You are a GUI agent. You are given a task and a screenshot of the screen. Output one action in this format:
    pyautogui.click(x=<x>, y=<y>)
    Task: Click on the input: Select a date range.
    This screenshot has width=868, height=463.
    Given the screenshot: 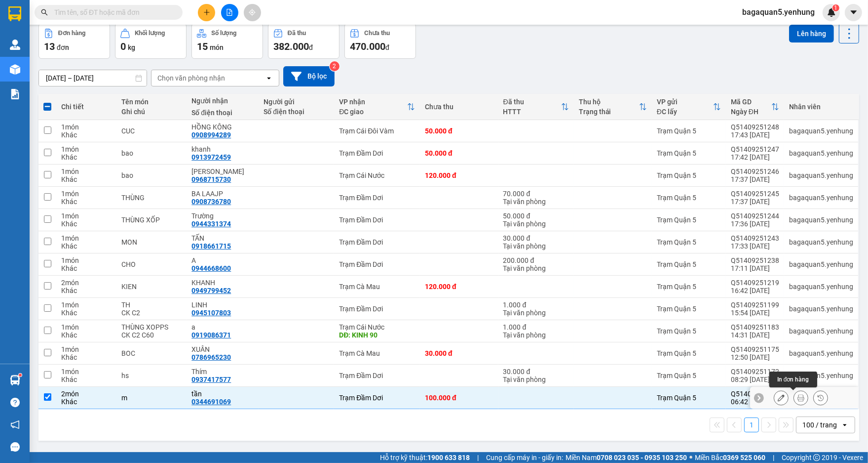 What is the action you would take?
    pyautogui.click(x=93, y=78)
    